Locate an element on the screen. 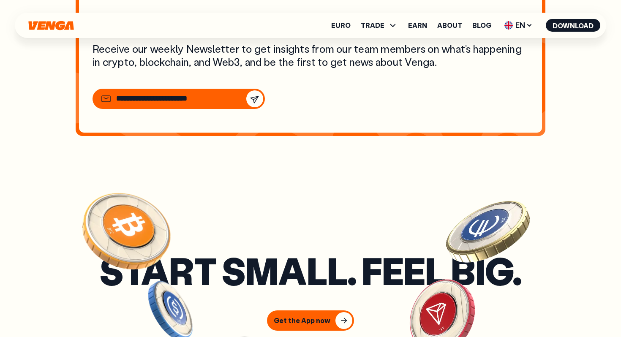  img: EURO is located at coordinates (488, 233).